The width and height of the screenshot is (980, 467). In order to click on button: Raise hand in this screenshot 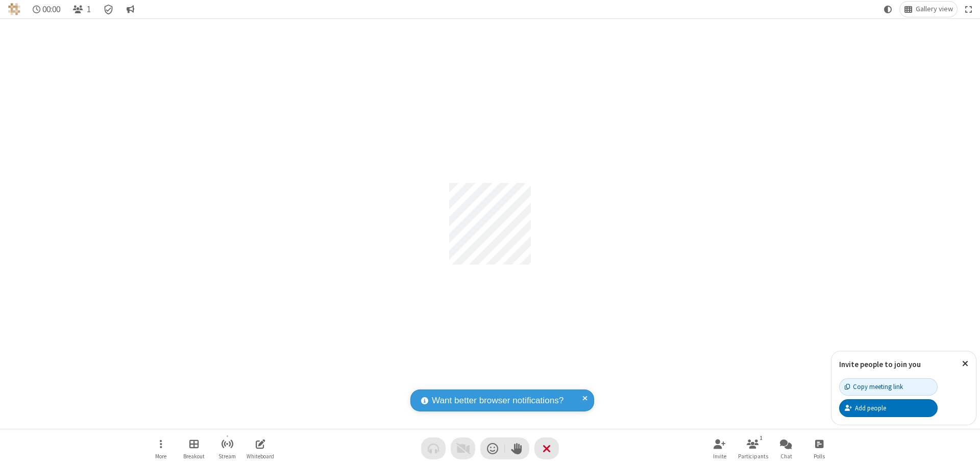, I will do `click(517, 448)`.